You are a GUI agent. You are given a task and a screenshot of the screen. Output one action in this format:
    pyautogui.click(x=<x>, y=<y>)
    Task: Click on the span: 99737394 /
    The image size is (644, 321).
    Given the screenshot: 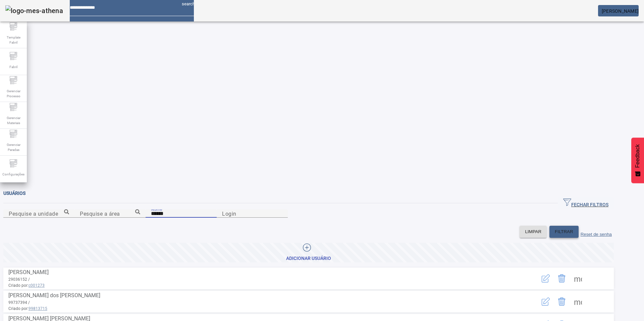 What is the action you would take?
    pyautogui.click(x=19, y=302)
    